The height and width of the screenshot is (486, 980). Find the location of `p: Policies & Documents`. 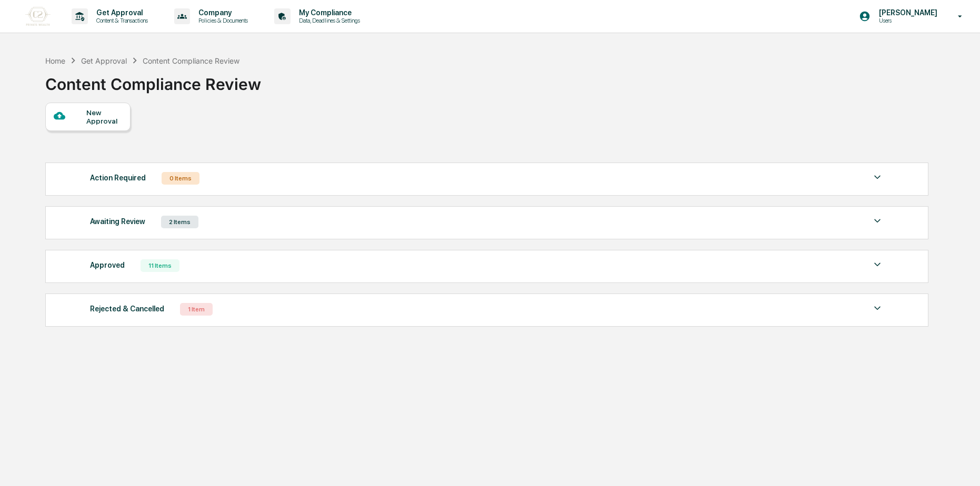

p: Policies & Documents is located at coordinates (222, 20).